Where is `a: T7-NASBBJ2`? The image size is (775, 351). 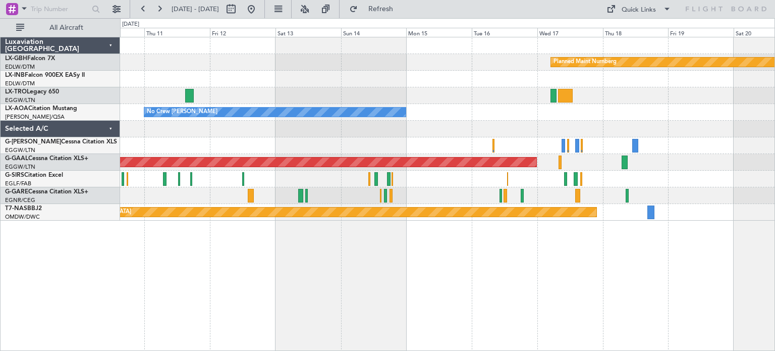 a: T7-NASBBJ2 is located at coordinates (23, 208).